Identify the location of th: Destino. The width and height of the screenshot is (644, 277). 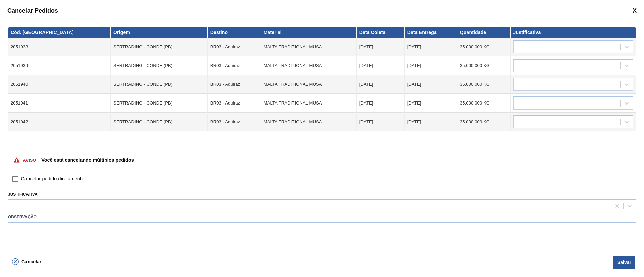
(234, 32).